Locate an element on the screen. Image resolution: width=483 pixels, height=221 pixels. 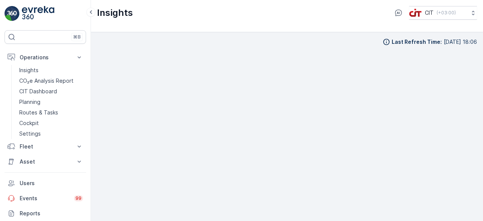
img: logo is located at coordinates (12, 14).